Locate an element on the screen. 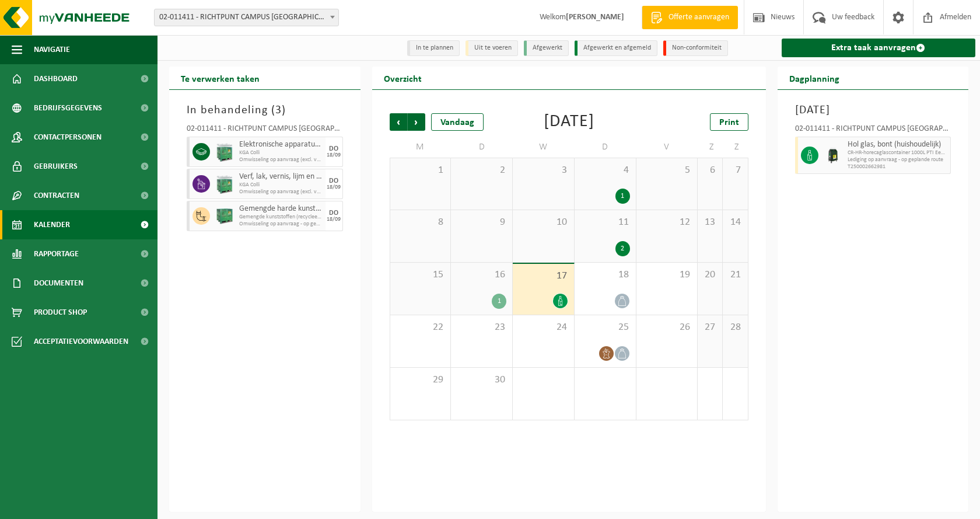 The height and width of the screenshot is (519, 980). td: V is located at coordinates (667, 147).